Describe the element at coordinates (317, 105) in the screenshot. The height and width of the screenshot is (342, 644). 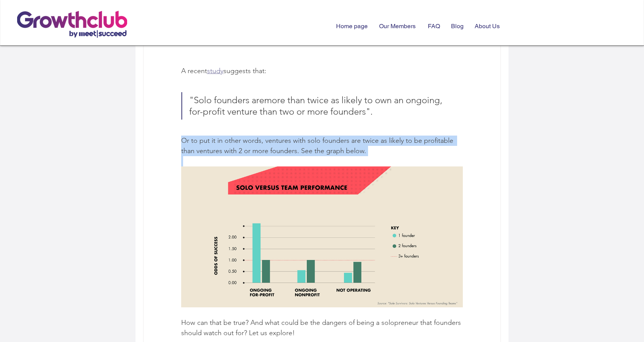
I see `span: more than twice as likely to own an ongoing, for-profit venture than two or more founders".` at that location.